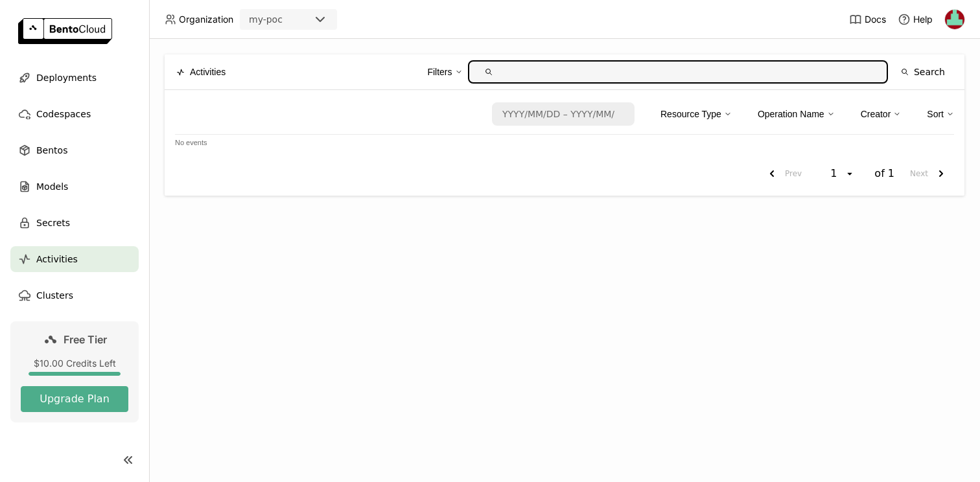  What do you see at coordinates (266, 19) in the screenshot?
I see `div: my-poc` at bounding box center [266, 19].